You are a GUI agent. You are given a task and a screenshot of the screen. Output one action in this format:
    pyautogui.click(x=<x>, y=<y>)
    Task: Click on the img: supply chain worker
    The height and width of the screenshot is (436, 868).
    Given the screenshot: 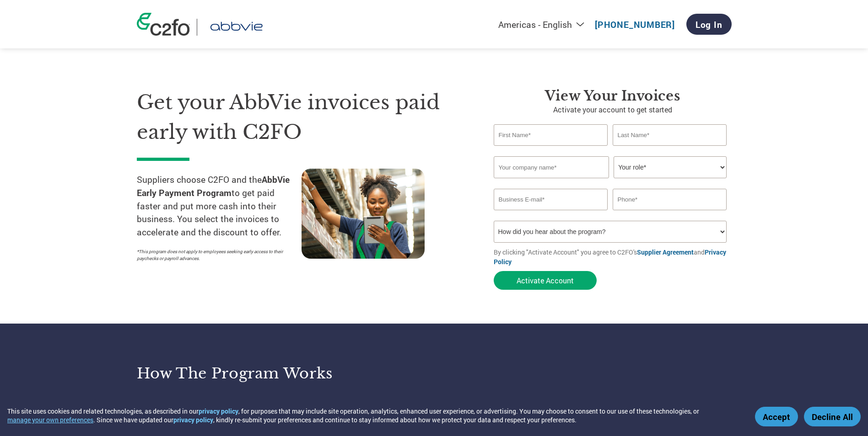 What is the action you would take?
    pyautogui.click(x=363, y=213)
    